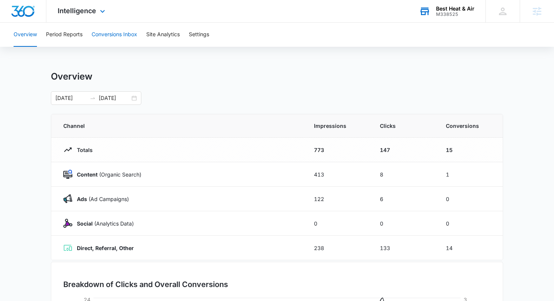 This screenshot has width=554, height=301. Describe the element at coordinates (93, 98) in the screenshot. I see `span: to` at that location.